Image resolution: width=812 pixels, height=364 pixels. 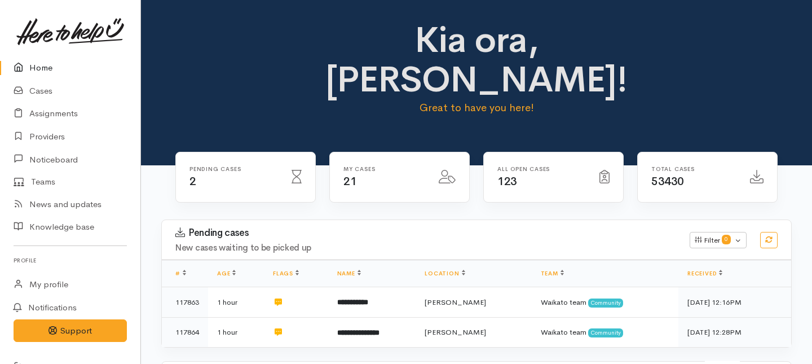 What do you see at coordinates (350, 181) in the screenshot?
I see `span: 21` at bounding box center [350, 181].